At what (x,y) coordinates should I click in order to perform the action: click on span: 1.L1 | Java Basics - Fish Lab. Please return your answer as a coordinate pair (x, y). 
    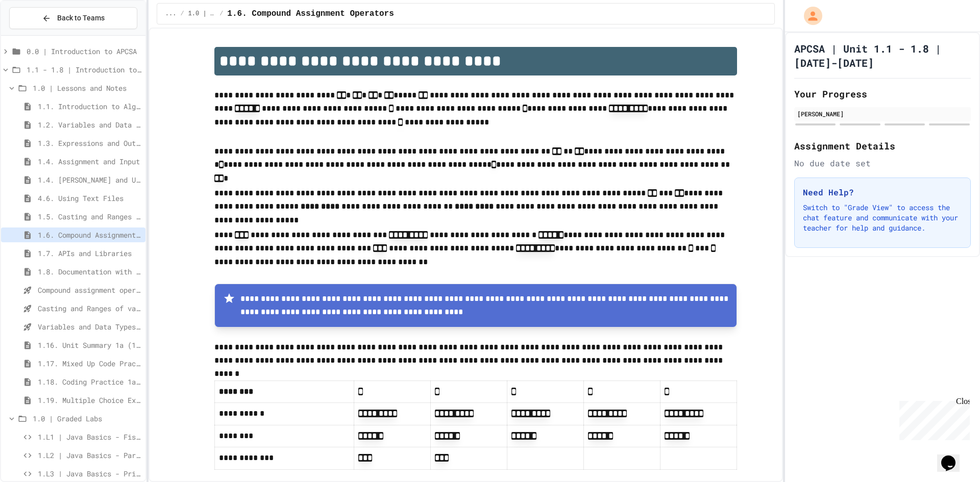
    Looking at the image, I should click on (89, 437).